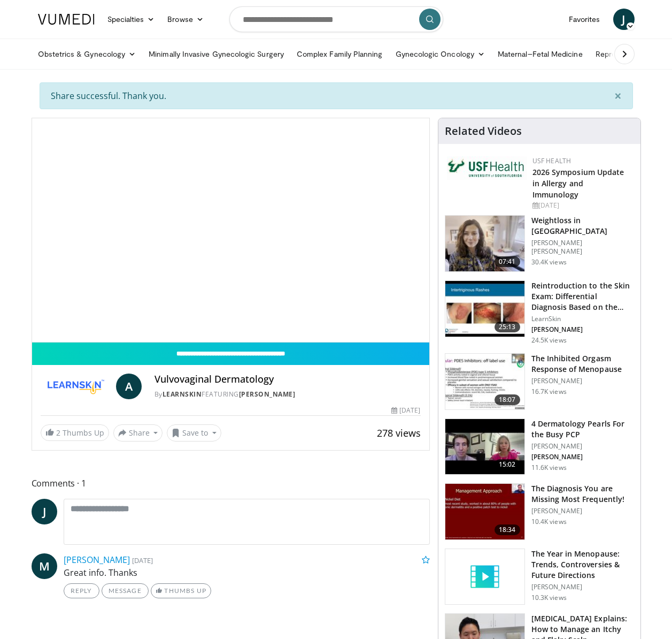  What do you see at coordinates (583, 364) in the screenshot?
I see `h3: The Inhibited Orgasm Response of Menopause` at bounding box center [583, 364].